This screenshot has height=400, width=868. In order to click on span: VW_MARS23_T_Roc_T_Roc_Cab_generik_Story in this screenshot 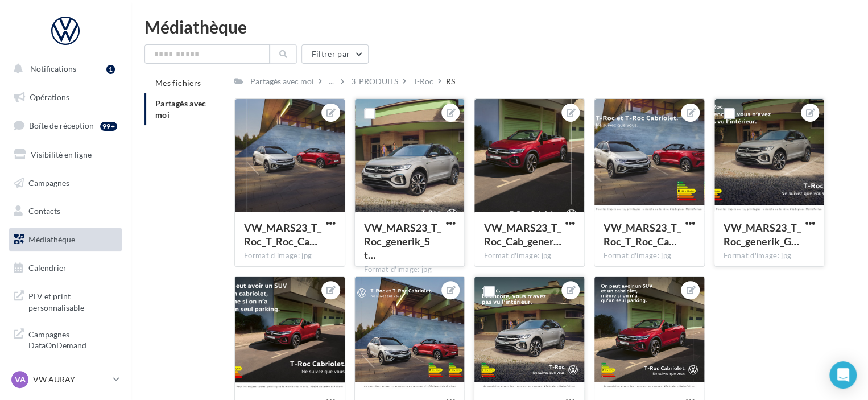, I will do `click(283, 234)`.